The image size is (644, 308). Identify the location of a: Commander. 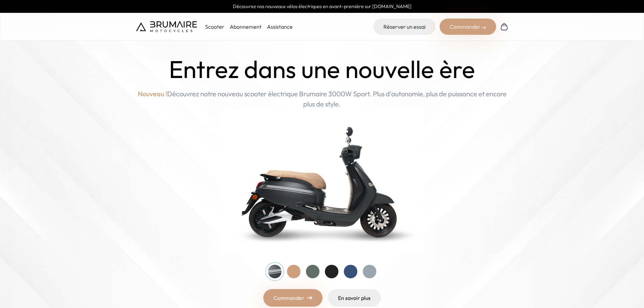
(293, 298).